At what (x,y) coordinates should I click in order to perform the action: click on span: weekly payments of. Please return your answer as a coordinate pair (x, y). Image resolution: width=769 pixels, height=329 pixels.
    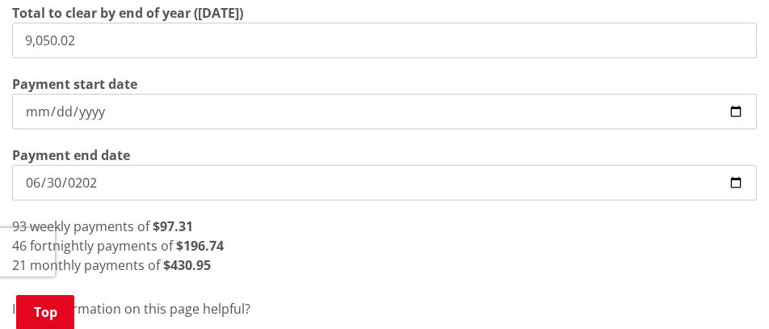
    Looking at the image, I should click on (90, 226).